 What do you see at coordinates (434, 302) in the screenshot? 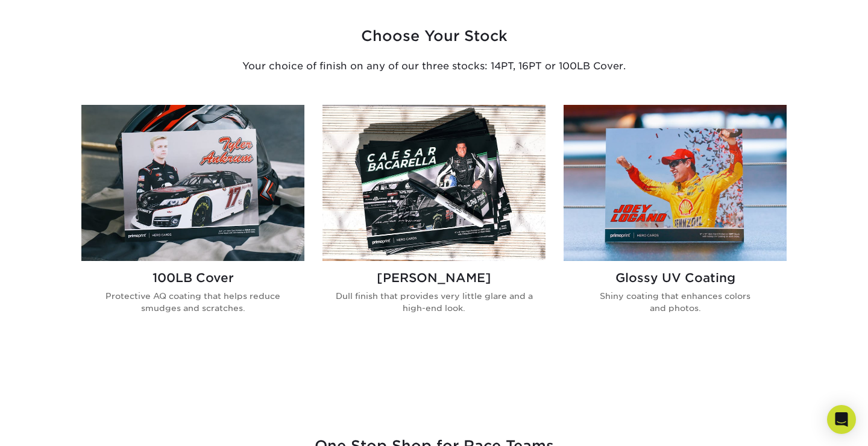
I see `p: Dull finish that provides very little glare and a high-end look.` at bounding box center [434, 302].